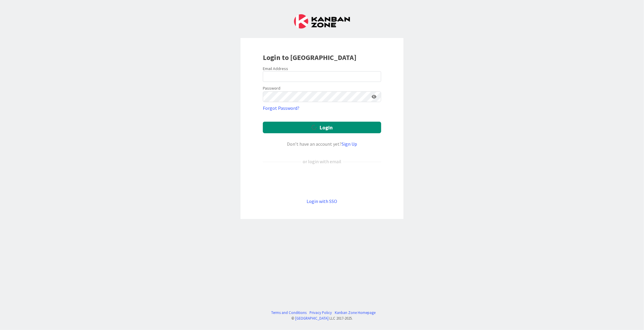 This screenshot has width=644, height=330. What do you see at coordinates (322, 21) in the screenshot?
I see `img: Kanban Zone` at bounding box center [322, 21].